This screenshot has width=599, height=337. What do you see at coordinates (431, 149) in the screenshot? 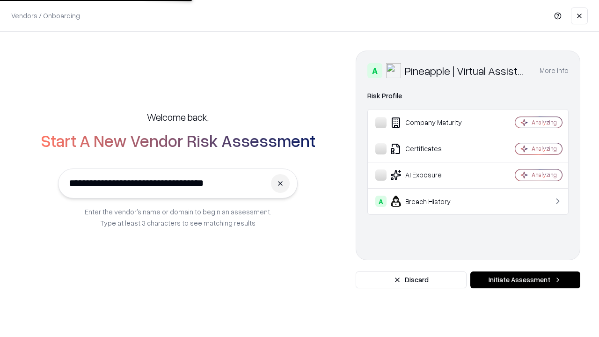
I see `div: Certificates` at bounding box center [431, 149].